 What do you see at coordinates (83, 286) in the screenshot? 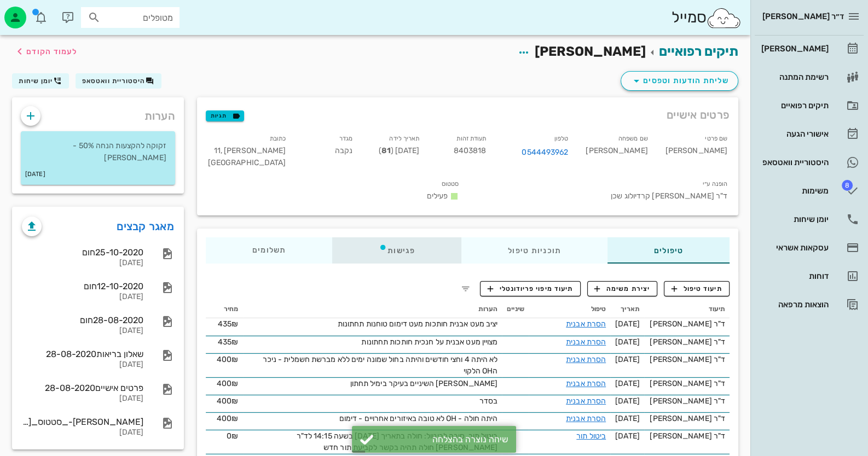
I see `div: 12-10-2020חום` at bounding box center [83, 286].